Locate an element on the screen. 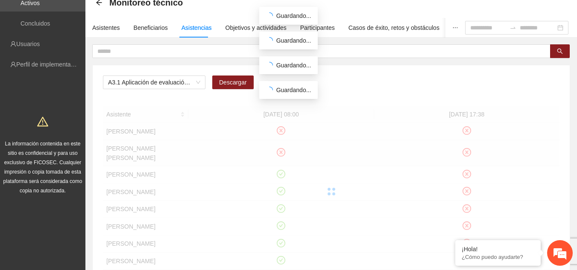 Image resolution: width=577 pixels, height=270 pixels. a: Concluidos is located at coordinates (35, 23).